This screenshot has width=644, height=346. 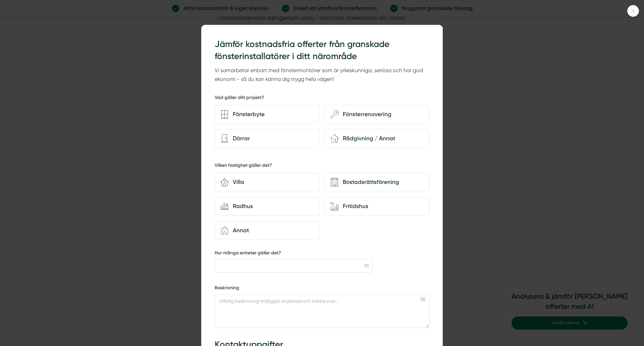 What do you see at coordinates (322, 50) in the screenshot?
I see `h3: Jämför kostnadsfria offerter från granskade fönsterinstallatörer i ditt närområde` at bounding box center [322, 50].